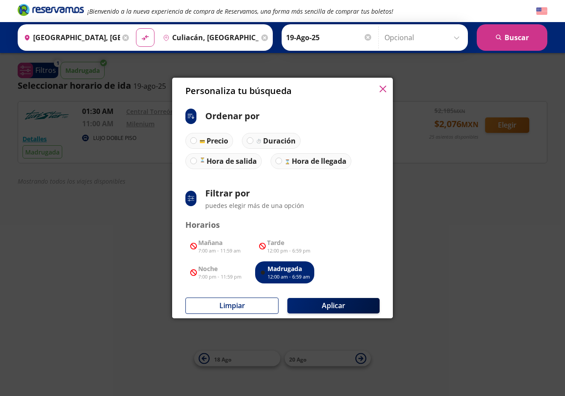 This screenshot has width=565, height=396. I want to click on input: Buscar Origen, so click(70, 37).